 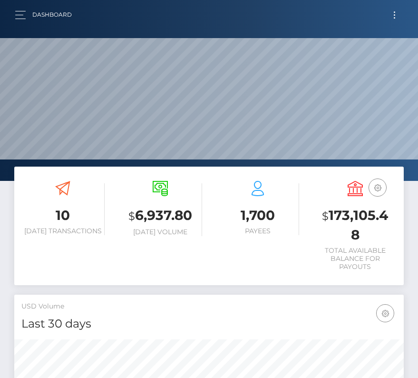 What do you see at coordinates (355, 225) in the screenshot?
I see `h3: 173,105.48` at bounding box center [355, 225].